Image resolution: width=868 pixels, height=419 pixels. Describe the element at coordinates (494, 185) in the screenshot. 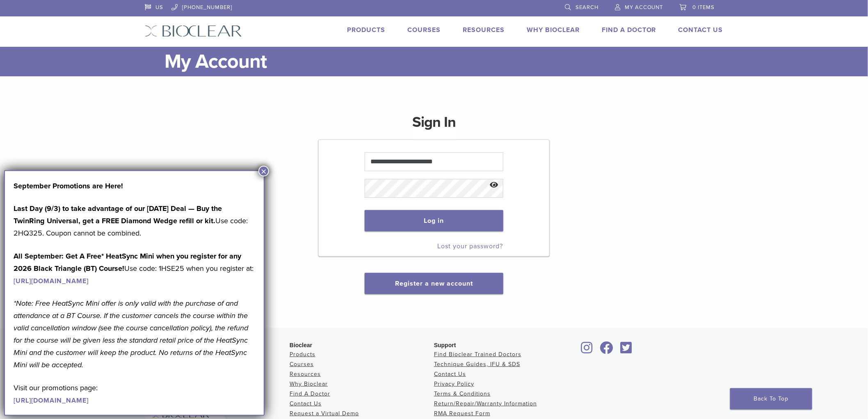

I see `button: Show password` at that location.